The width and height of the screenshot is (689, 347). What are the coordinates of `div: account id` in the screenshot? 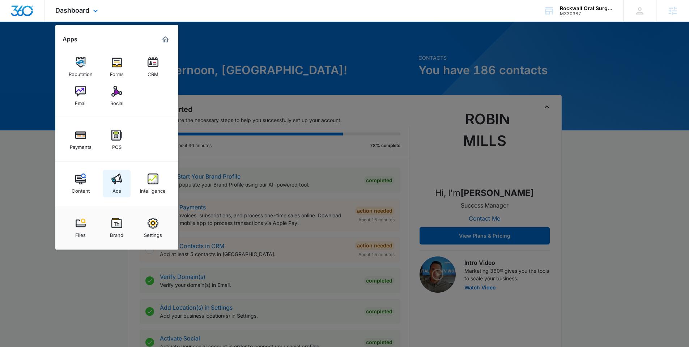 It's located at (586, 14).